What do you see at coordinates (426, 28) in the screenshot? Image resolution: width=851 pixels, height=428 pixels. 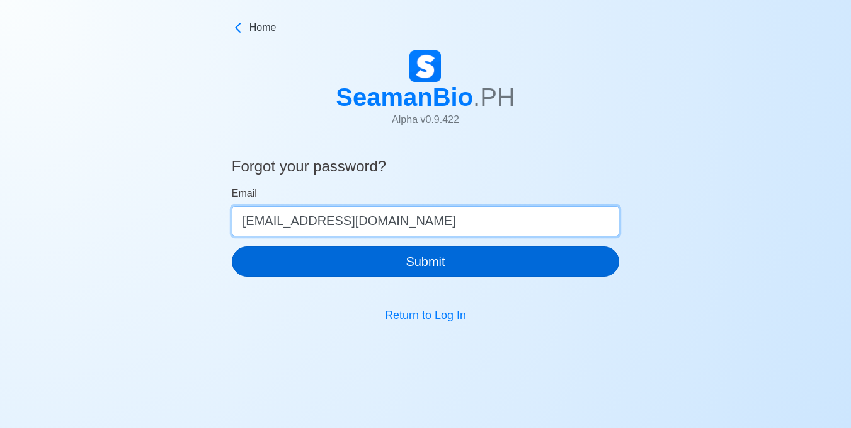 I see `a: Home` at bounding box center [426, 28].